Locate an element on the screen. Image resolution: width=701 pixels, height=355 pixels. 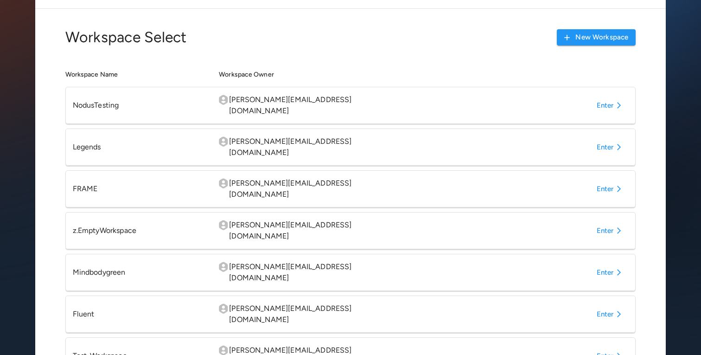
button: New Workspace is located at coordinates (596, 37).